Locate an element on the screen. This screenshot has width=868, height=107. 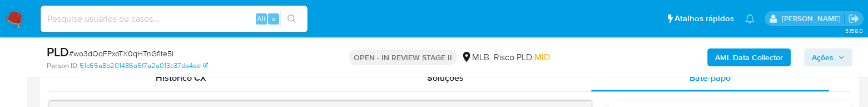
span: Soluções is located at coordinates (445, 78).